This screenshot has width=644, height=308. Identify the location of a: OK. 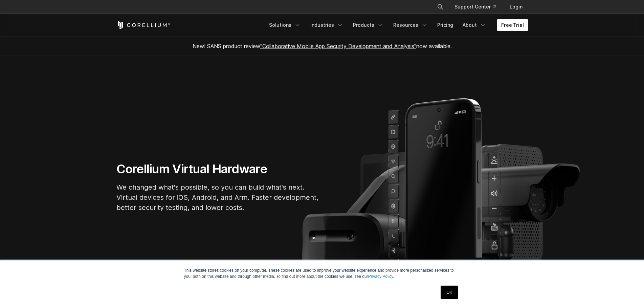
(450, 292).